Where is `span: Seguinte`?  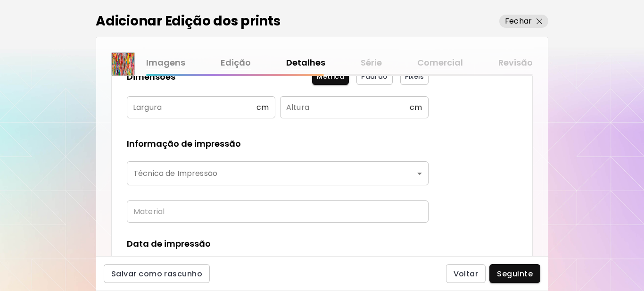 span: Seguinte is located at coordinates (515, 273).